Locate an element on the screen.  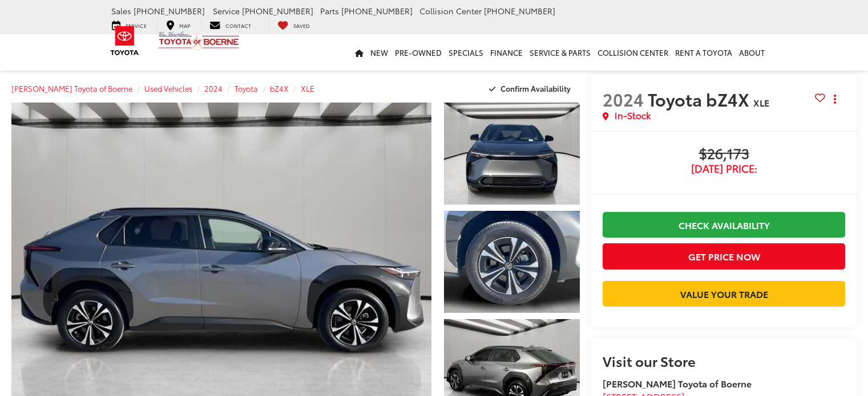
a: Service is located at coordinates (129, 24).